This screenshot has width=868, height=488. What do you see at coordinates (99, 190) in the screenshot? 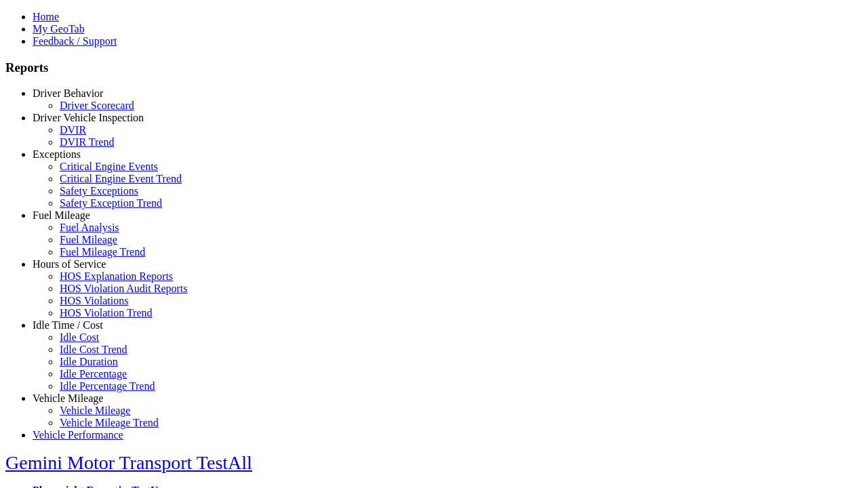
I see `a: Safety Exceptions` at bounding box center [99, 190].